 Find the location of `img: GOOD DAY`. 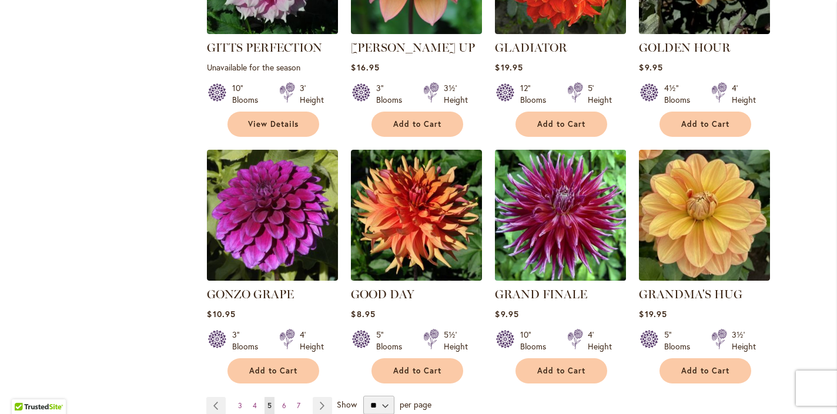

img: GOOD DAY is located at coordinates (416, 215).